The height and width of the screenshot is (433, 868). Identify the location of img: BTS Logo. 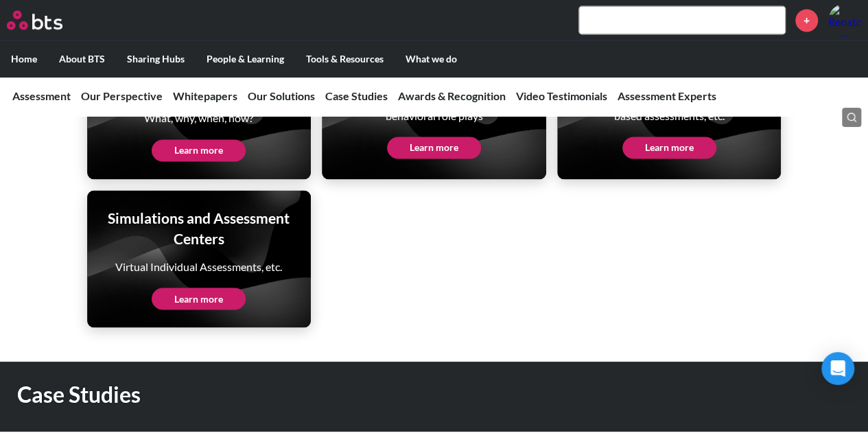
(34, 20).